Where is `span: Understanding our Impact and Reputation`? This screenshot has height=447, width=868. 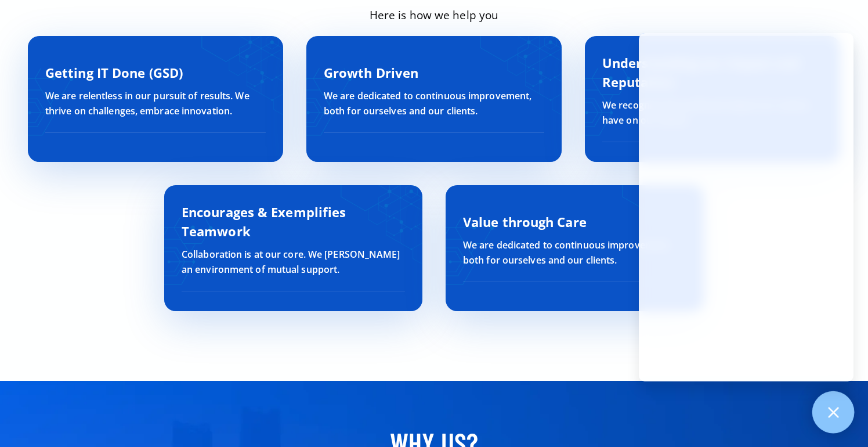 span: Understanding our Impact and Reputation is located at coordinates (701, 72).